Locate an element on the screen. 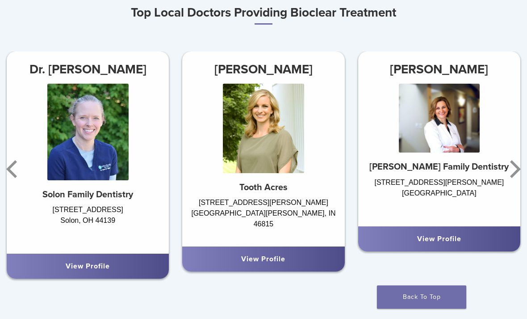 The height and width of the screenshot is (319, 527). strong: Tooth Acres is located at coordinates (264, 187).